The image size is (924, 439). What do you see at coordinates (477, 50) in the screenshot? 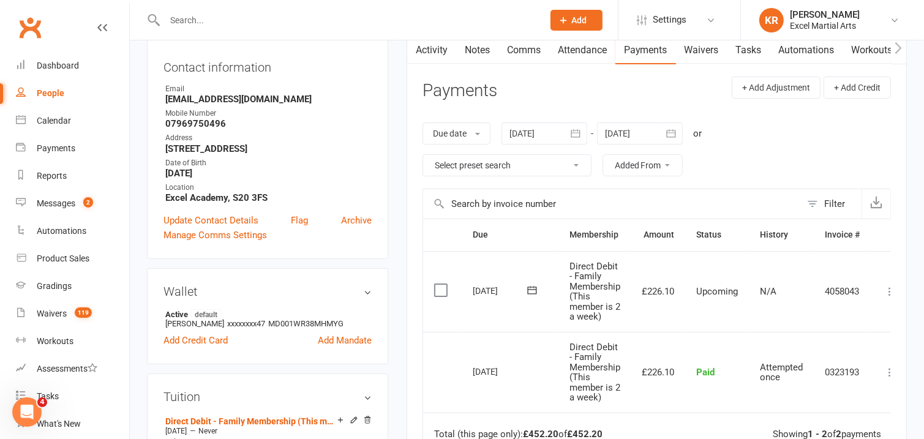
I see `a: Notes` at bounding box center [477, 50].